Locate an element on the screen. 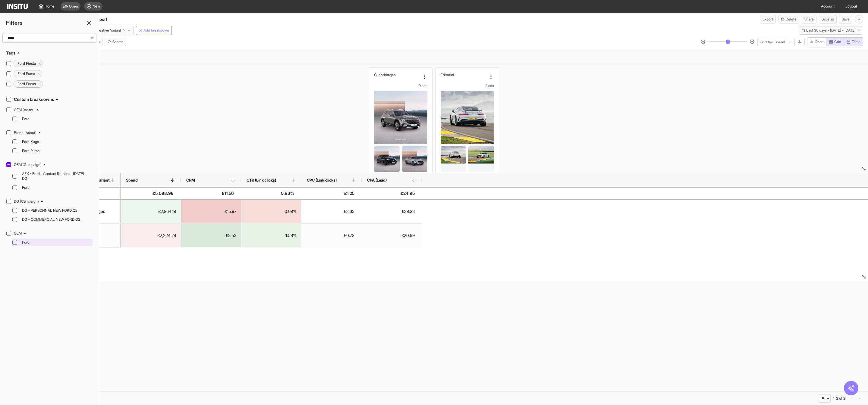 This screenshot has height=405, width=868. button: Share is located at coordinates (809, 19).